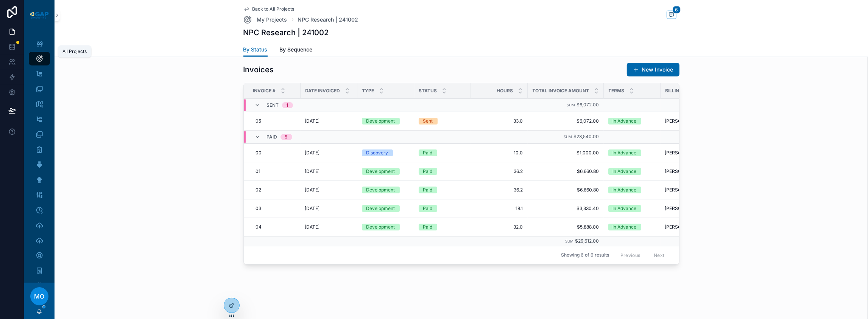 Image resolution: width=868 pixels, height=319 pixels. Describe the element at coordinates (256, 50) in the screenshot. I see `a: By Status` at that location.